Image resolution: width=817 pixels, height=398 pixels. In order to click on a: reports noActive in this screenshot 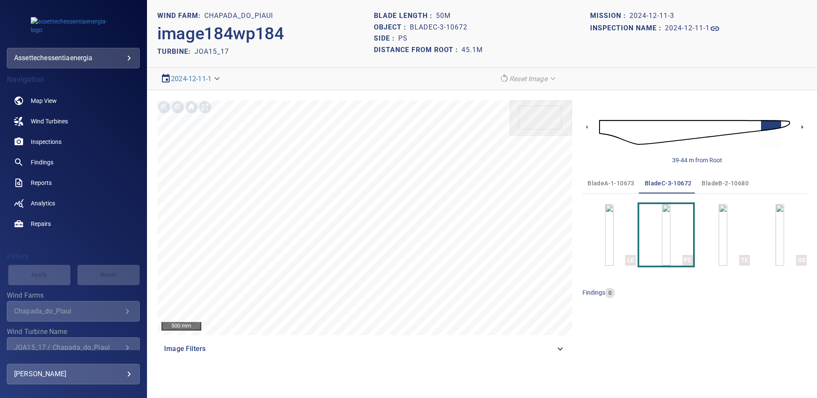, I will do `click(73, 183)`.